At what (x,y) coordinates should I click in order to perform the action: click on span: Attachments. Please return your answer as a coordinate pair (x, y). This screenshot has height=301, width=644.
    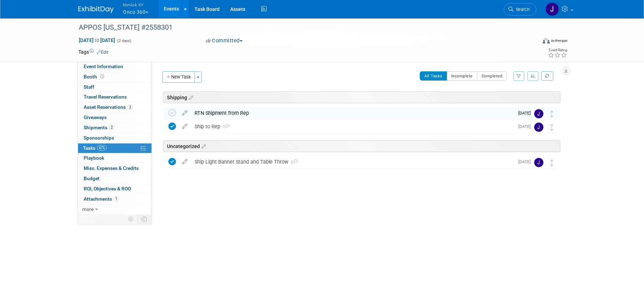
    Looking at the image, I should click on (101, 199).